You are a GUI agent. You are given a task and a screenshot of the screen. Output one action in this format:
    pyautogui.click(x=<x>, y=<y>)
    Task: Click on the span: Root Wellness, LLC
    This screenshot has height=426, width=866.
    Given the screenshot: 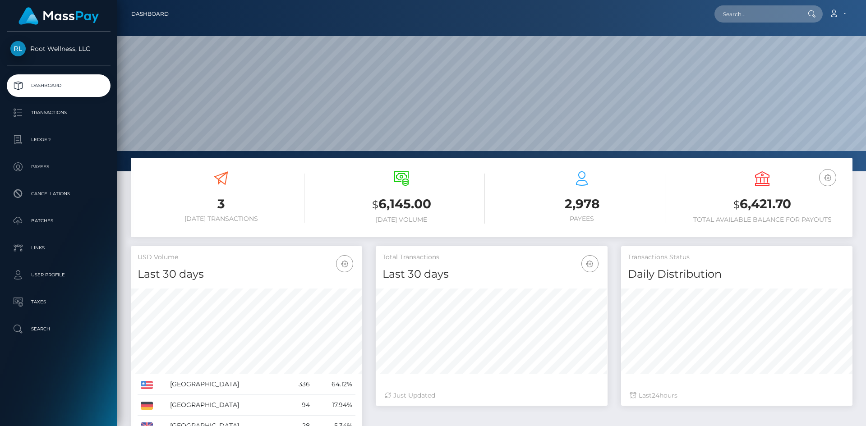 What is the action you would take?
    pyautogui.click(x=59, y=49)
    